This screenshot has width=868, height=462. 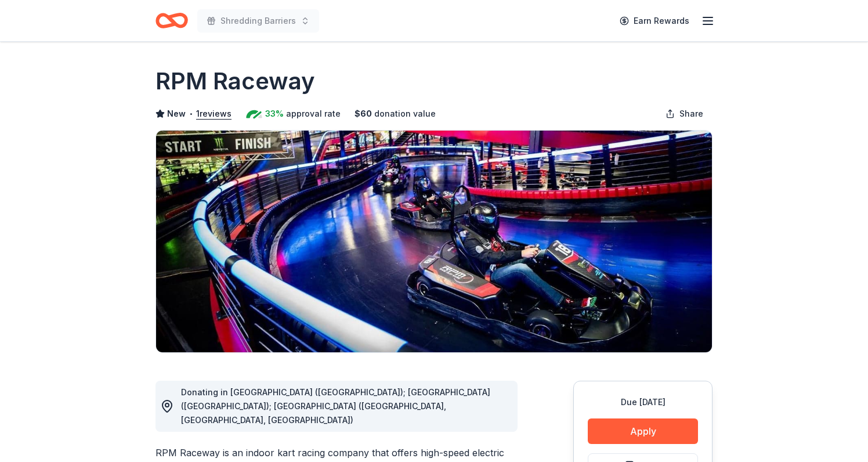 What do you see at coordinates (434, 241) in the screenshot?
I see `img: Image for RPM Raceway` at bounding box center [434, 241].